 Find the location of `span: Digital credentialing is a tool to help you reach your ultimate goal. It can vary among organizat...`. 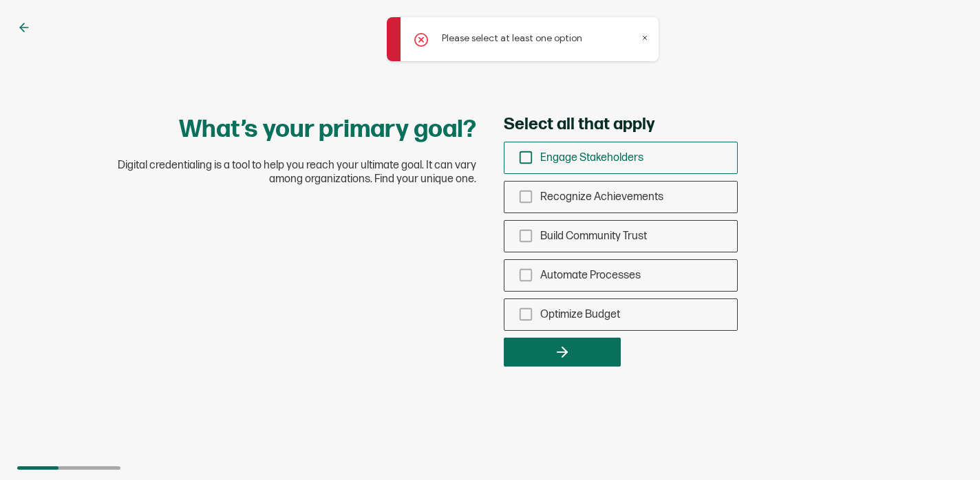

span: Digital credentialing is a tool to help you reach your ultimate goal. It can vary among organizat... is located at coordinates (283, 173).